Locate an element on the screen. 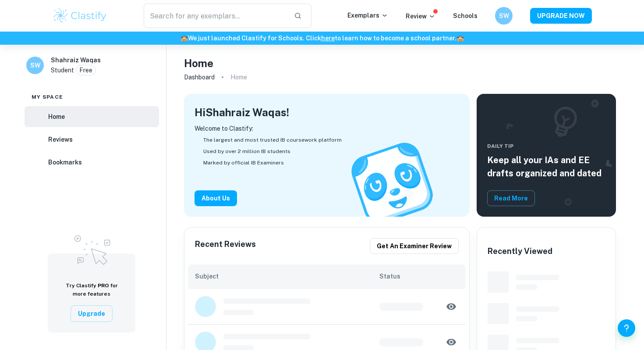 This screenshot has width=644, height=350. h6: We just launched Clastify for Schools. Click to learn how to become a school partner. is located at coordinates (322, 38).